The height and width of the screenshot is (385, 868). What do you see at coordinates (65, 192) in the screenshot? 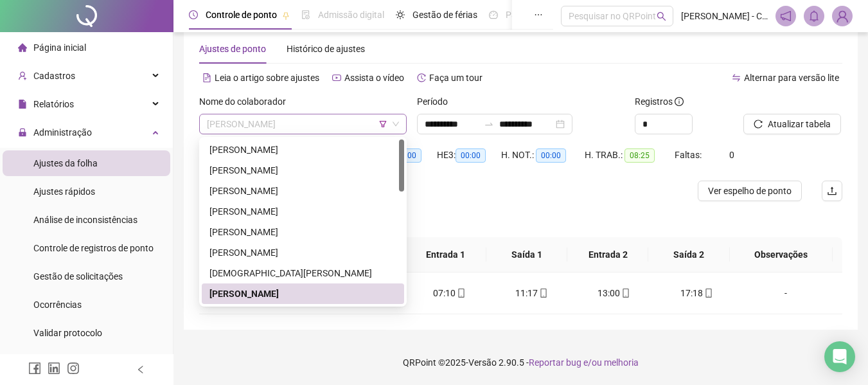
I see `span: Ajustes rápidos` at bounding box center [65, 192].